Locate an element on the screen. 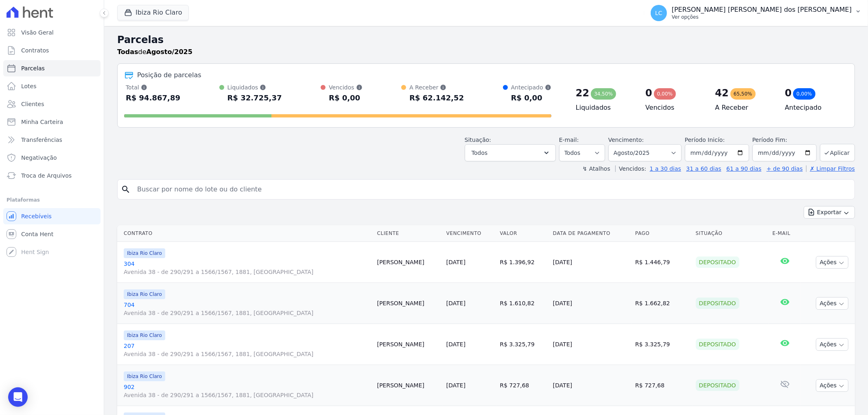 This screenshot has width=868, height=415. th: Situação is located at coordinates (731, 234).